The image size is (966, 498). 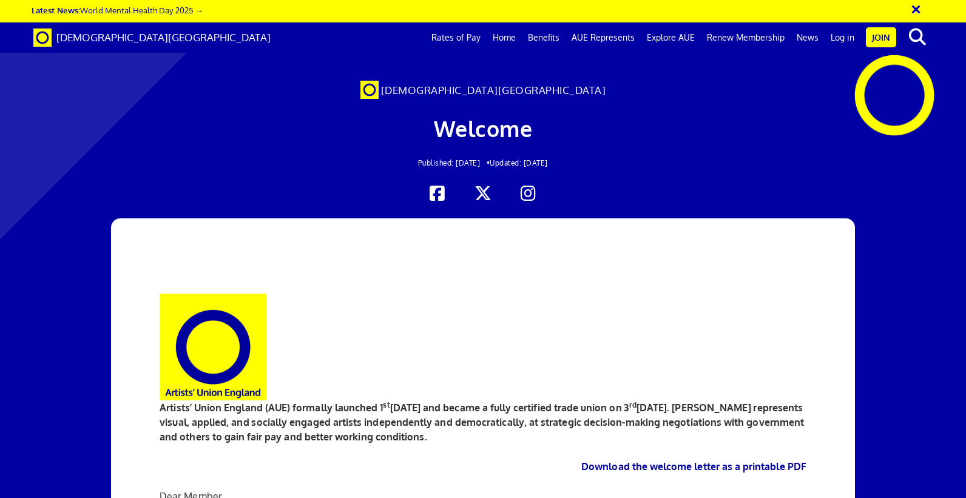 I want to click on strong: Latest News:, so click(x=56, y=10).